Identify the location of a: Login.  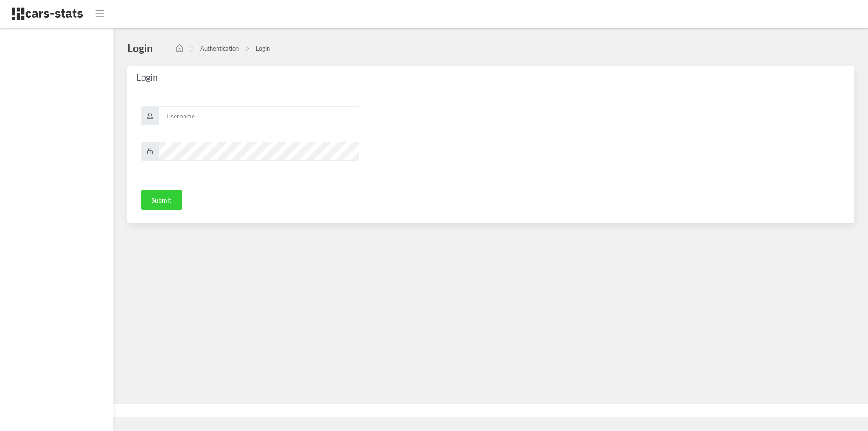
(263, 48).